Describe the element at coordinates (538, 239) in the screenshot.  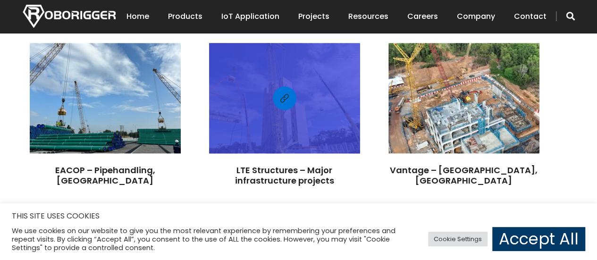
I see `a: Accept All` at that location.